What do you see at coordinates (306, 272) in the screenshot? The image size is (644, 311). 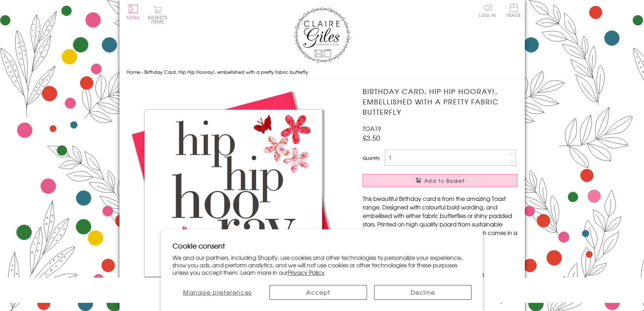 I see `a: Privacy Policy` at bounding box center [306, 272].